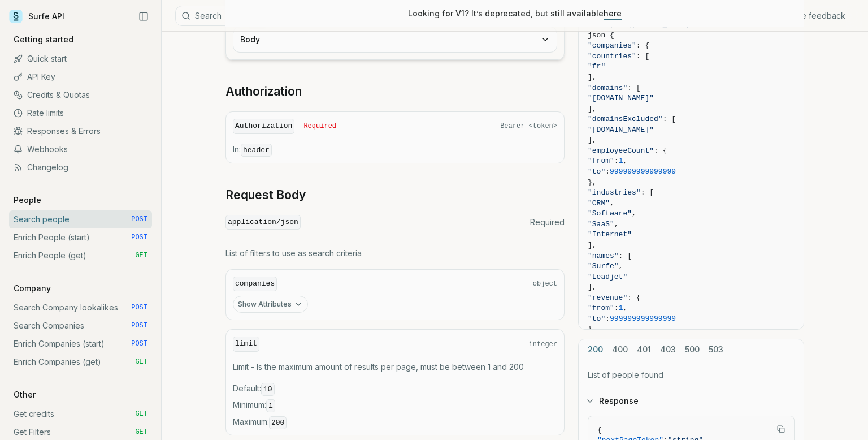 This screenshot has width=868, height=440. I want to click on span: "names", so click(603, 255).